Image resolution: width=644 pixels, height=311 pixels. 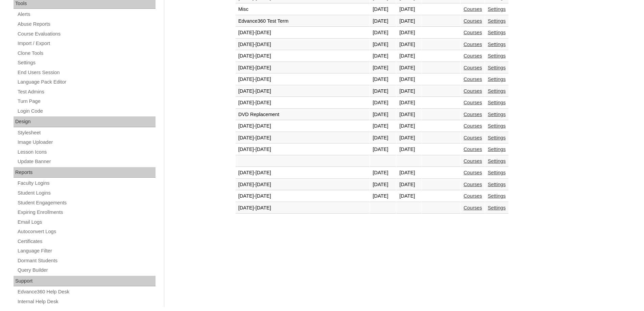 I want to click on a: Dormant Students, so click(x=86, y=261).